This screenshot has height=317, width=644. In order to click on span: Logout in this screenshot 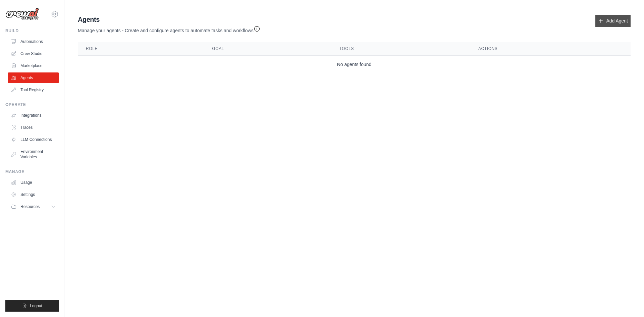, I will do `click(36, 306)`.